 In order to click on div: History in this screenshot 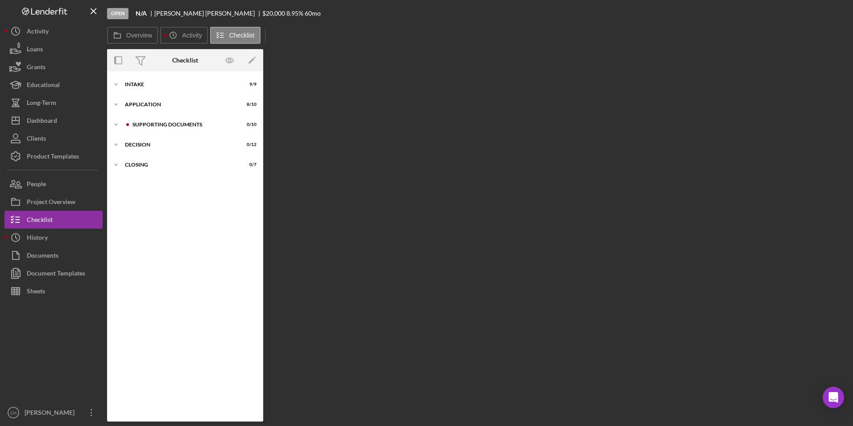, I will do `click(37, 238)`.